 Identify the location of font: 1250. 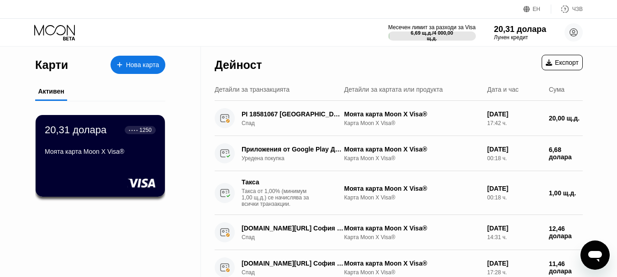
(145, 130).